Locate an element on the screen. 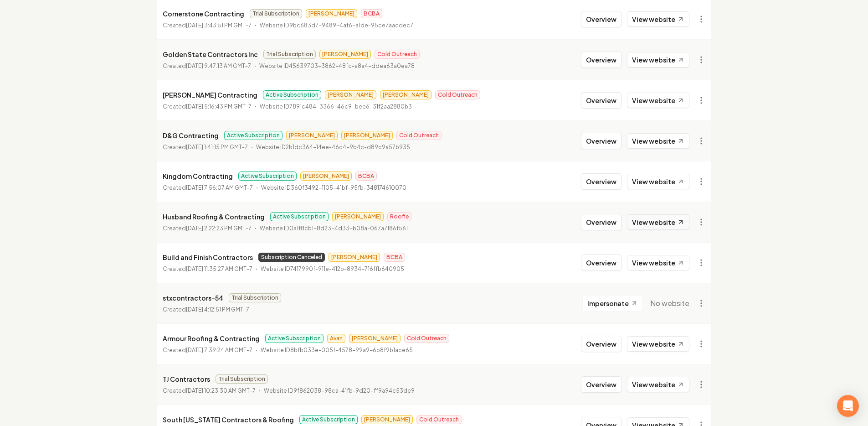 The height and width of the screenshot is (426, 868). span: Roofle is located at coordinates (399, 216).